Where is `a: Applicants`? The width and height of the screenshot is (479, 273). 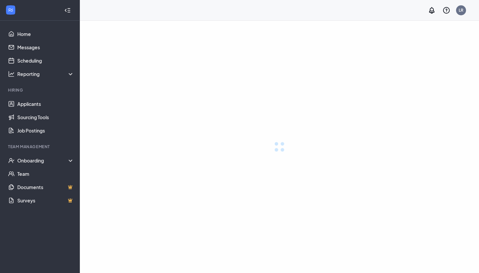
a: Applicants is located at coordinates (46, 104).